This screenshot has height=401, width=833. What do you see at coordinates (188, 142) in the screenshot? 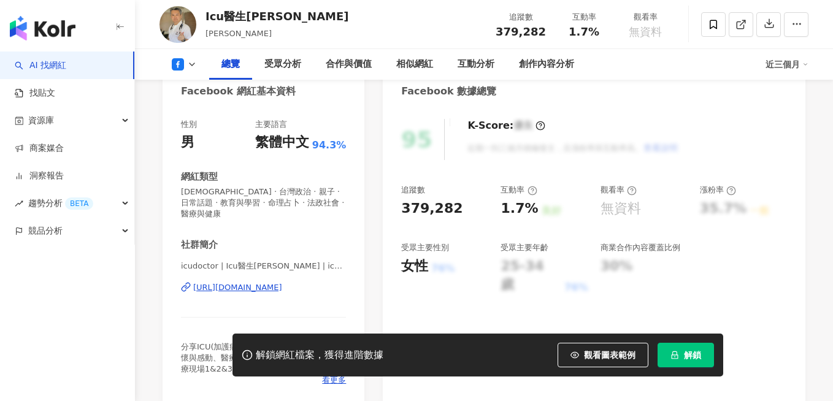
I see `div: 男` at bounding box center [188, 142].